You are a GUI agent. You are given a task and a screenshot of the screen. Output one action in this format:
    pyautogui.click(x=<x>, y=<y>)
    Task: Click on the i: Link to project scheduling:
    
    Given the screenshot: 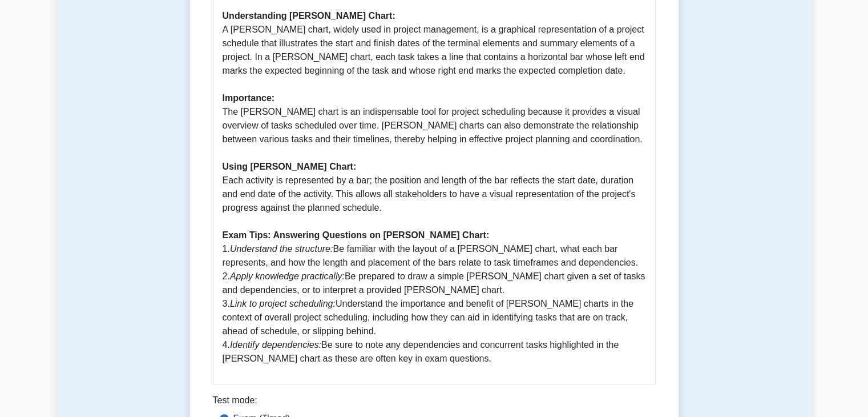 What is the action you would take?
    pyautogui.click(x=283, y=303)
    